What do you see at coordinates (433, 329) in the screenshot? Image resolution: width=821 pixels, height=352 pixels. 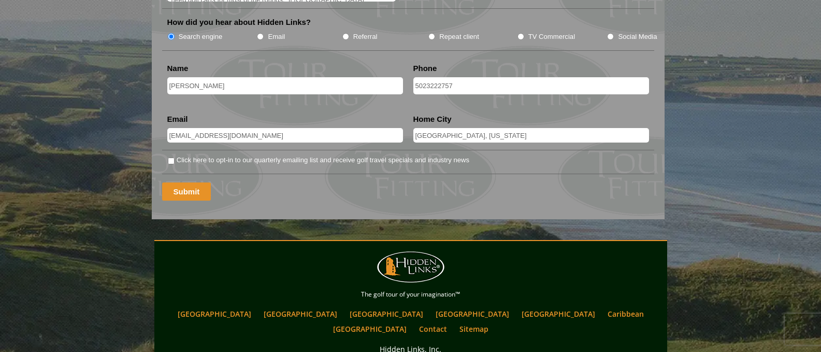 I see `a: Contact` at bounding box center [433, 329].